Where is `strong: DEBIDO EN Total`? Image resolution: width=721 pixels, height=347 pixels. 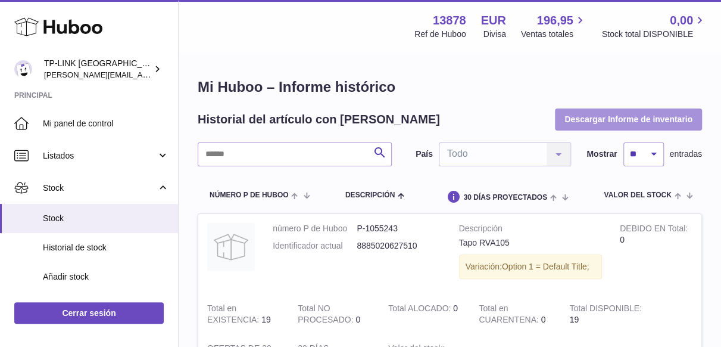 strong: DEBIDO EN Total is located at coordinates (654, 229).